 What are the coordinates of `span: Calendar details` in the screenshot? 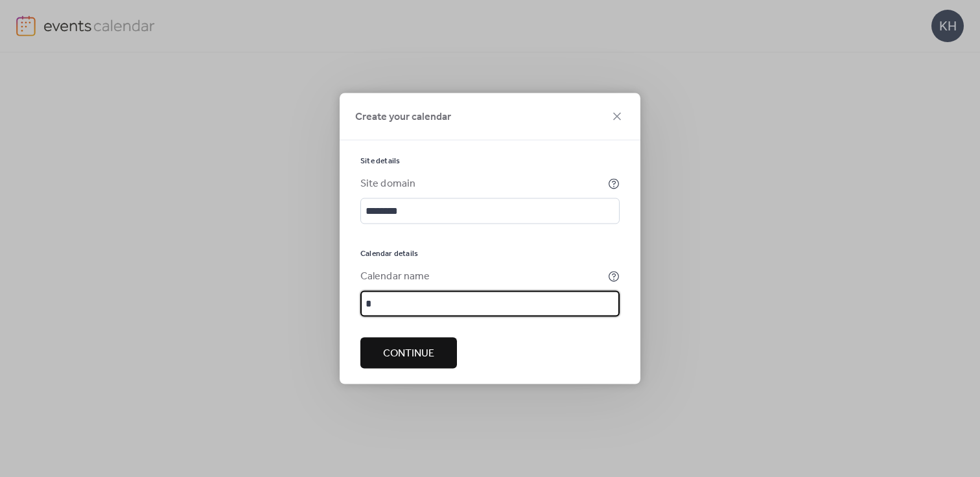 It's located at (389, 254).